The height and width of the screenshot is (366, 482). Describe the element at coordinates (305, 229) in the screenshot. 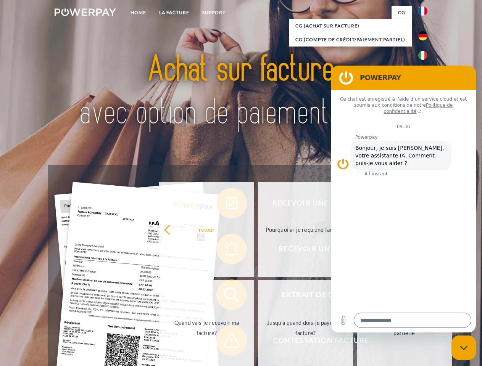

I see `div: Pourquoi ai-je reçu une facture?` at that location.